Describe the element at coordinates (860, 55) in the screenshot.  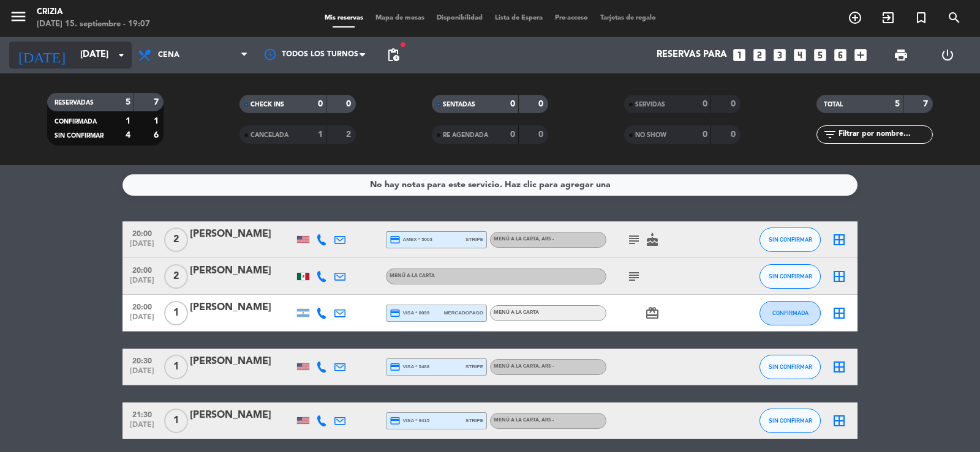
I see `i: add_box` at that location.